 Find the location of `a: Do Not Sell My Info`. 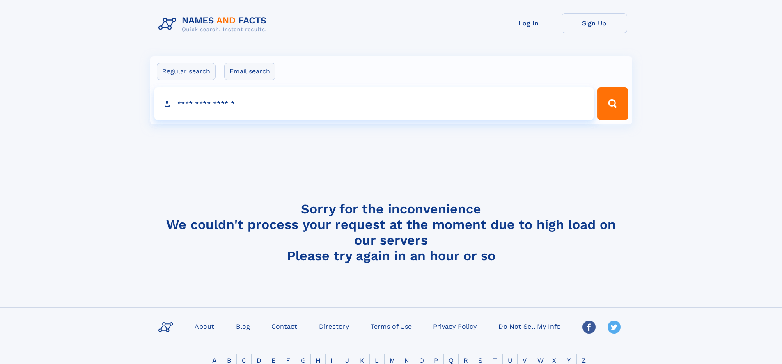

a: Do Not Sell My Info is located at coordinates (529, 326).